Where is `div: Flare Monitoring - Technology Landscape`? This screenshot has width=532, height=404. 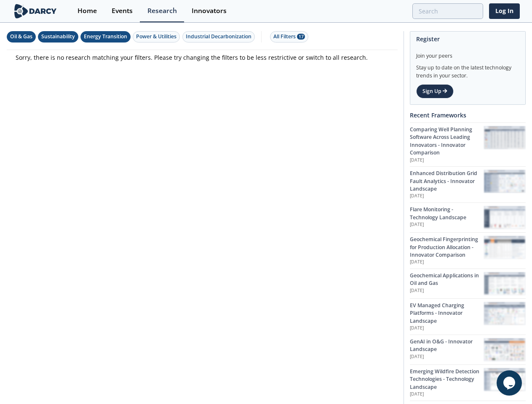 div: Flare Monitoring - Technology Landscape is located at coordinates (446, 214).